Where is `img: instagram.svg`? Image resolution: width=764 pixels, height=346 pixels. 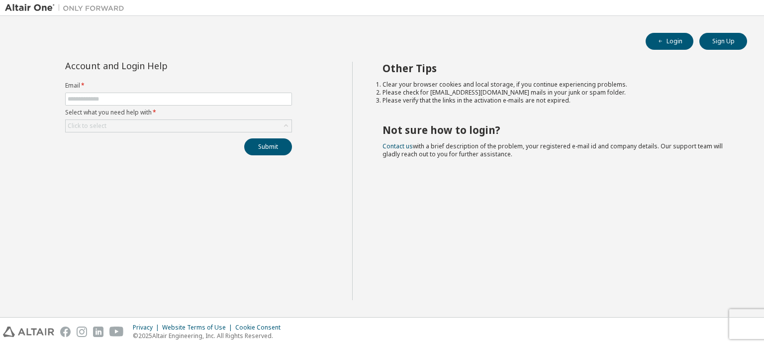
img: instagram.svg is located at coordinates (82, 331).